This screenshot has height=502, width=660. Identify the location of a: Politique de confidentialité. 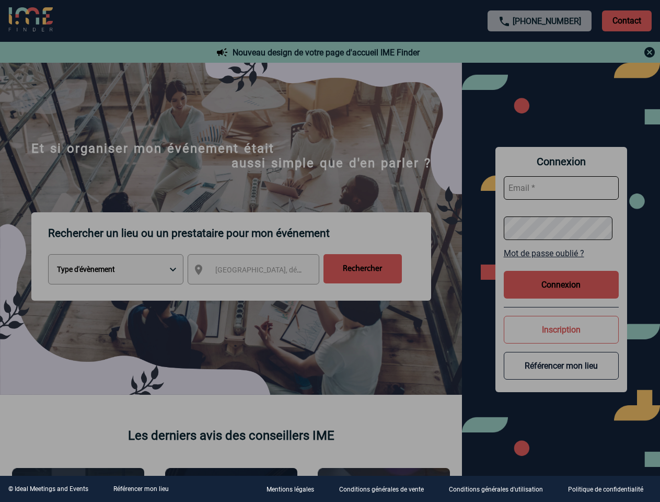
(610, 488).